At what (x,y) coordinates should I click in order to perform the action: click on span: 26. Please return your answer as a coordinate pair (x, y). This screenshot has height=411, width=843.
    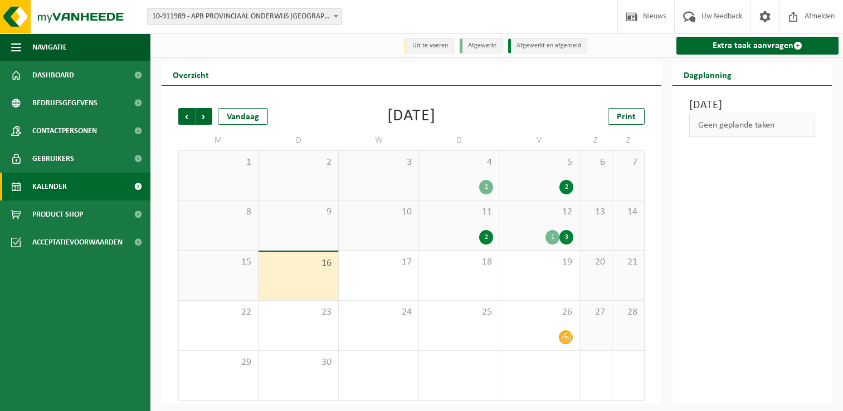
    Looking at the image, I should click on (539, 312).